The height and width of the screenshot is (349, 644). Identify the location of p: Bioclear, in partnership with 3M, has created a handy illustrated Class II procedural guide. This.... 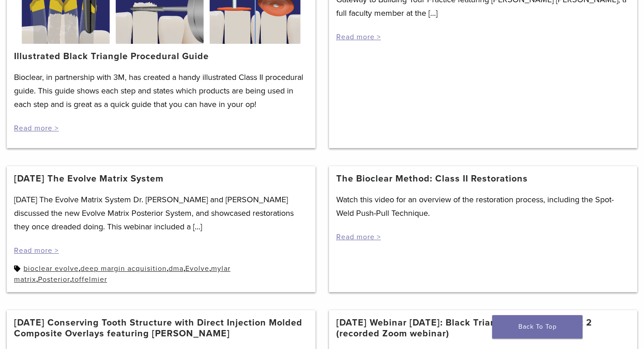
(161, 91).